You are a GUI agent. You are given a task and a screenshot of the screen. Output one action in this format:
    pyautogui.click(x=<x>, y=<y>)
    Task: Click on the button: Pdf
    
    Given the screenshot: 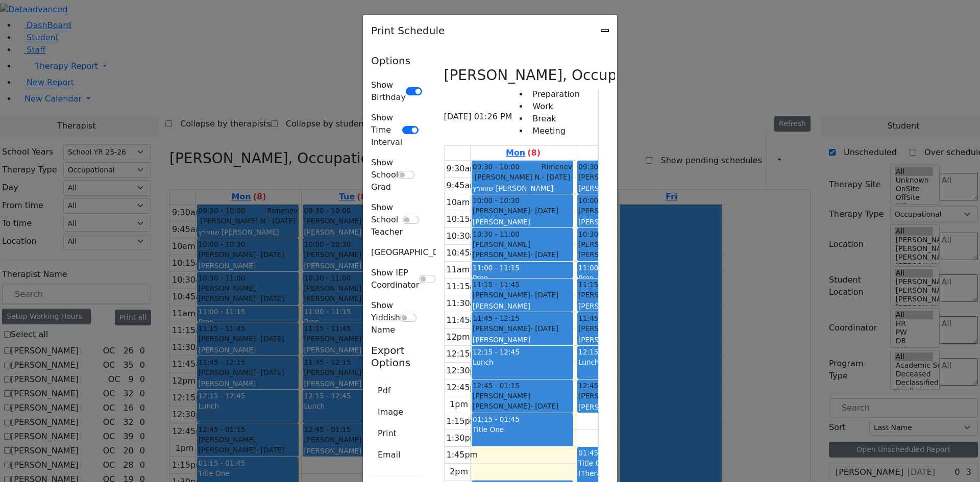 What is the action you would take?
    pyautogui.click(x=384, y=391)
    